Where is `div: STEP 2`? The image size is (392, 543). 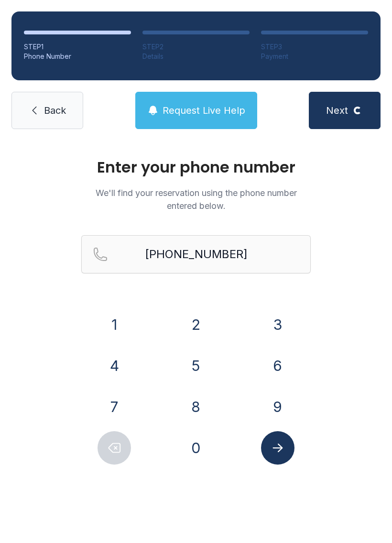 div: STEP 2 is located at coordinates (196, 47).